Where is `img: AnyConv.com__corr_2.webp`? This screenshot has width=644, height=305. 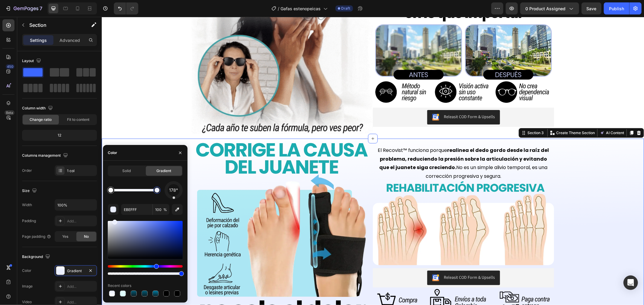
img: AnyConv.com__corr_2.webp is located at coordinates (180, 212).